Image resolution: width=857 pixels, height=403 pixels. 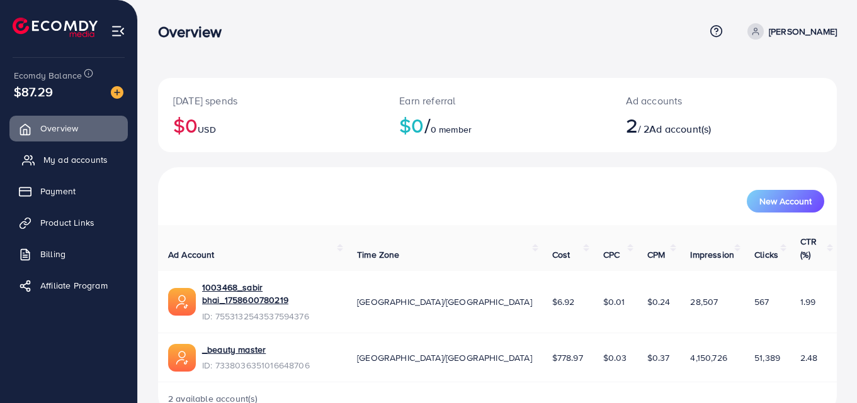 I want to click on span: CPC, so click(x=611, y=255).